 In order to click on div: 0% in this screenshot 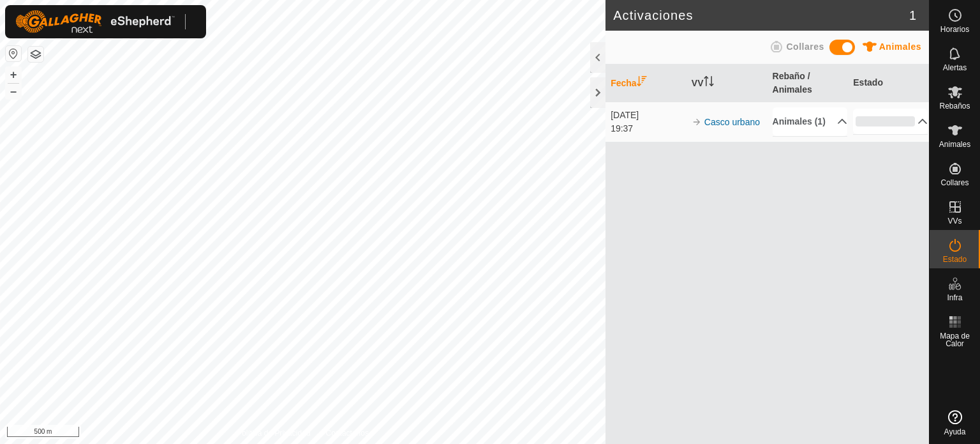, I will do `click(885, 121)`.